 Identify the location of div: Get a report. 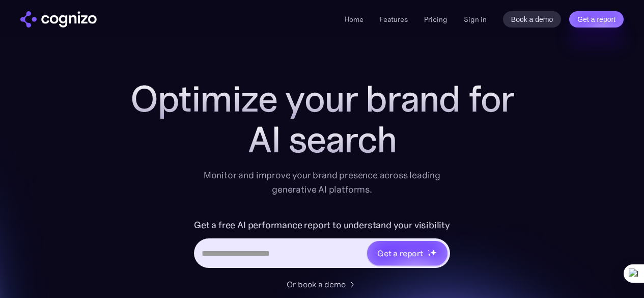
(400, 253).